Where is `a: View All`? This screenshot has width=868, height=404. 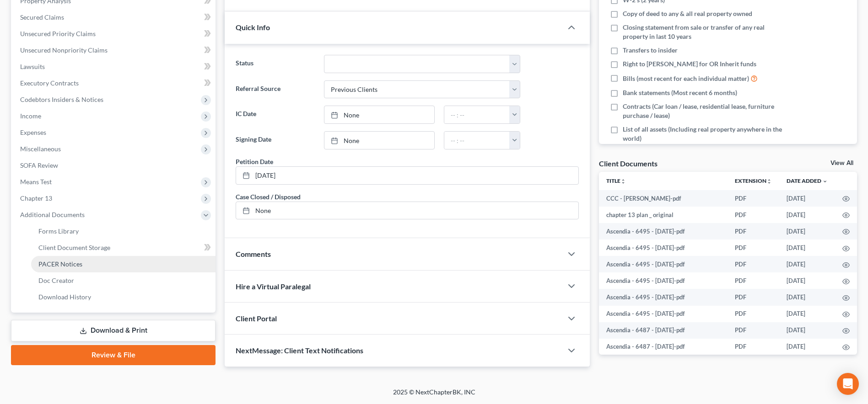 a: View All is located at coordinates (842, 164).